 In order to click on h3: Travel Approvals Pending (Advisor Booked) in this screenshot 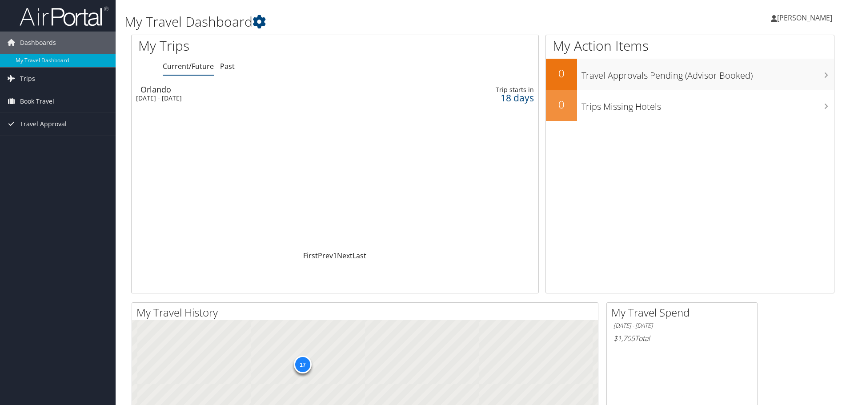, I will do `click(708, 73)`.